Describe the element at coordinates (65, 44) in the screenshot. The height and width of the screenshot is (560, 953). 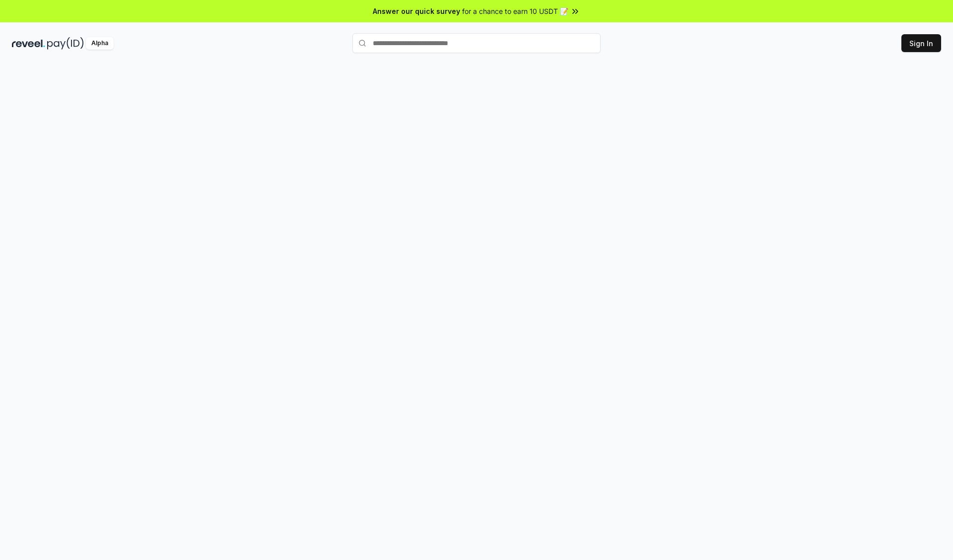
I see `img: pay_id` at that location.